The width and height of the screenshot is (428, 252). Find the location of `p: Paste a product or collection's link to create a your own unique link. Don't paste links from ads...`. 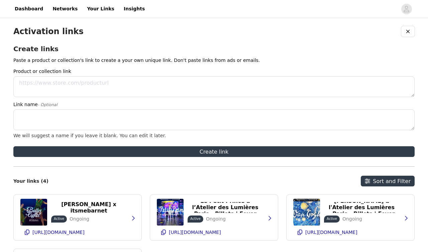

p: Paste a product or collection's link to create a your own unique link. Don't paste links from ads... is located at coordinates (214, 60).